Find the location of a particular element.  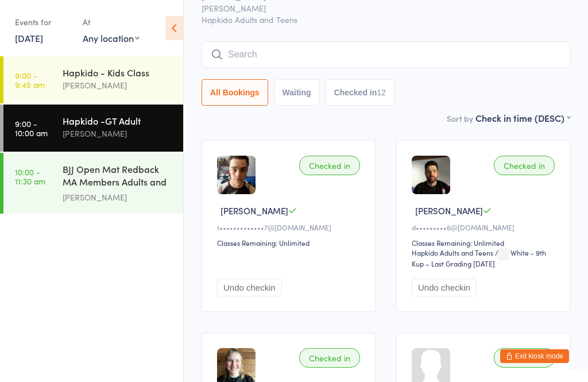

div: BJJ Open Mat Redback MA Members Adults and Kids is located at coordinates (118, 176).